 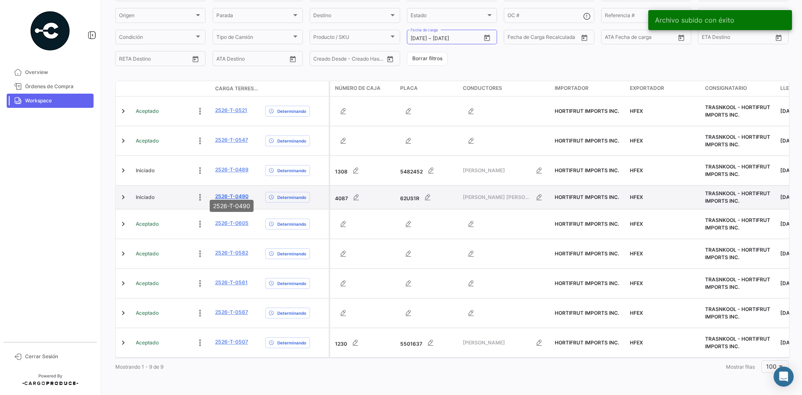 What do you see at coordinates (351, 17) in the screenshot?
I see `span: Destino` at bounding box center [351, 17].